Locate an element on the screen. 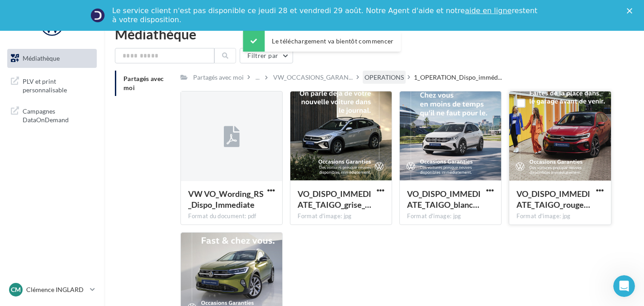 Image resolution: width=644 pixels, height=306 pixels. div: Médiathèque is located at coordinates (374, 34).